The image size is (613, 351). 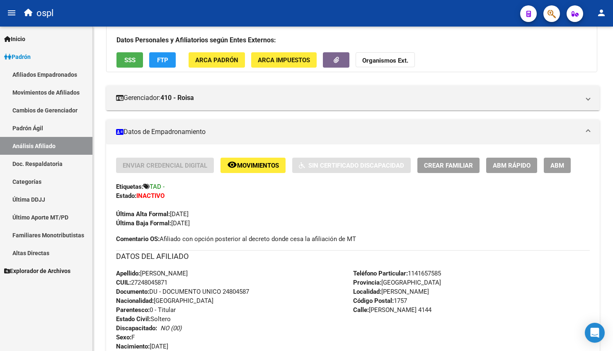 I want to click on strong: Estado Civil:, so click(x=133, y=319).